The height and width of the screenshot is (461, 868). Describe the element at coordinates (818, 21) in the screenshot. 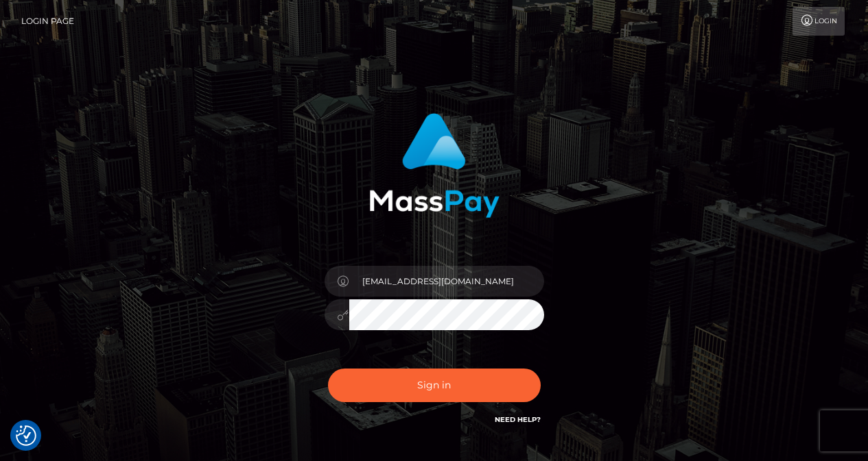

I see `a: Login` at that location.